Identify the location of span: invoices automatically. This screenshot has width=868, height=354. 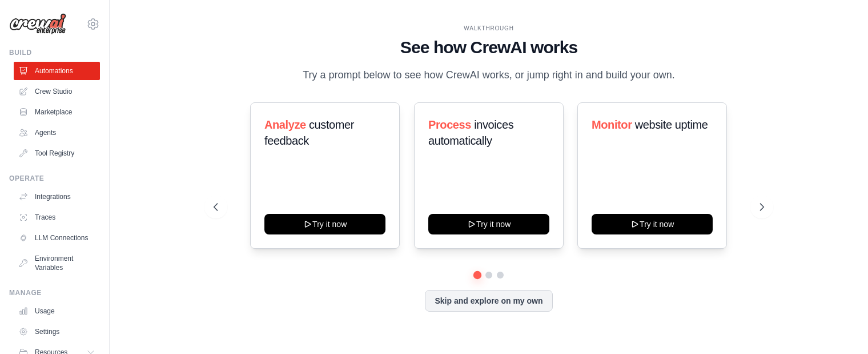
(470, 132).